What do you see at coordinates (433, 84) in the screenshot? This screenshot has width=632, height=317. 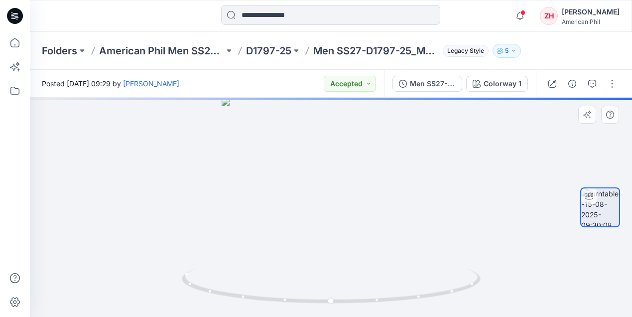 I see `div: Men SS27-D1797-25_MV50401` at bounding box center [433, 84].